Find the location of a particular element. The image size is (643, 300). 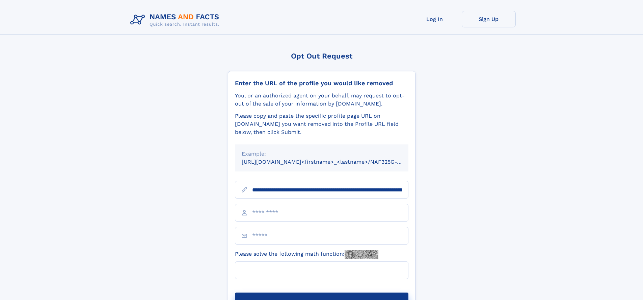

div: You, or an authorized agent on your behalf, may request to opt-out of the sale of your informatio... is located at coordinates (322, 100).